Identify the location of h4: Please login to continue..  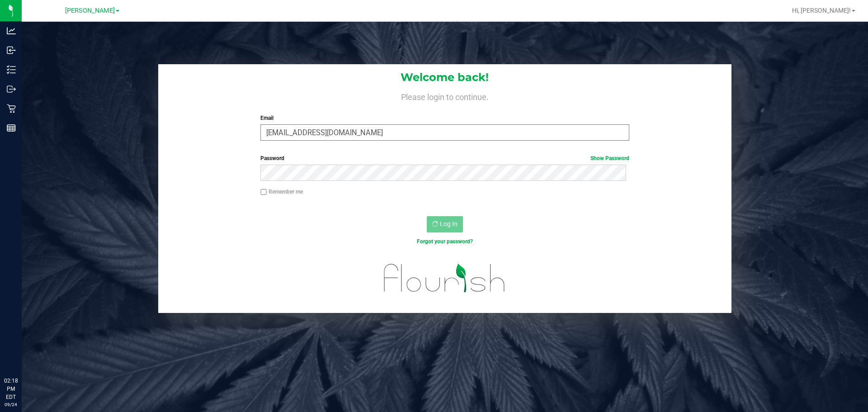
(445, 96).